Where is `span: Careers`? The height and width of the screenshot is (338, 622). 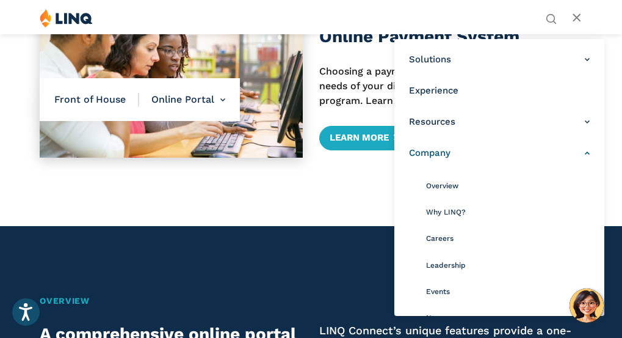
span: Careers is located at coordinates (440, 238).